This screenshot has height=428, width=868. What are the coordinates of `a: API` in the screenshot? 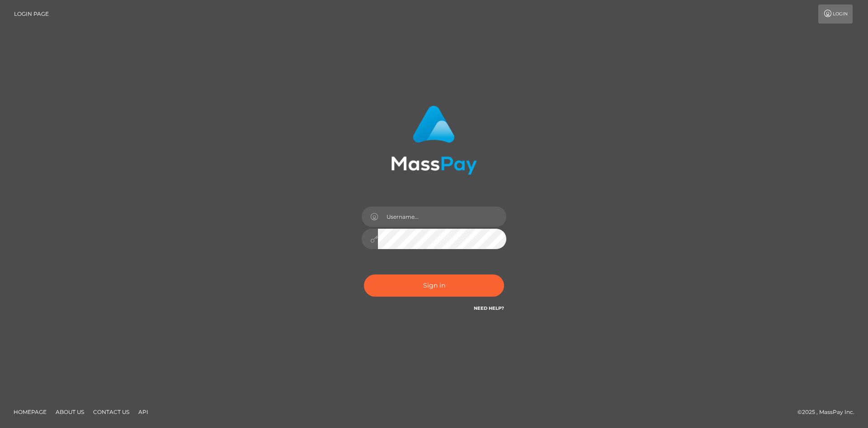 It's located at (143, 412).